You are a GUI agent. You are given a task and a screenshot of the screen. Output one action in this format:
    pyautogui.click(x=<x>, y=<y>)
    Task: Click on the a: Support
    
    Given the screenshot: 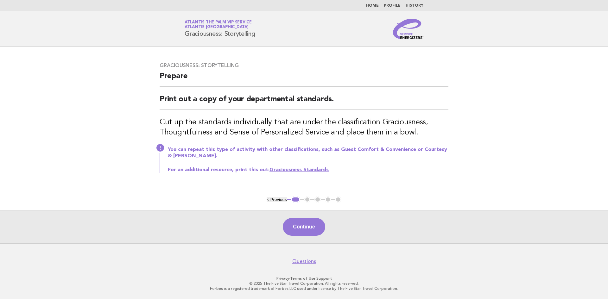 What is the action you would take?
    pyautogui.click(x=324, y=279)
    